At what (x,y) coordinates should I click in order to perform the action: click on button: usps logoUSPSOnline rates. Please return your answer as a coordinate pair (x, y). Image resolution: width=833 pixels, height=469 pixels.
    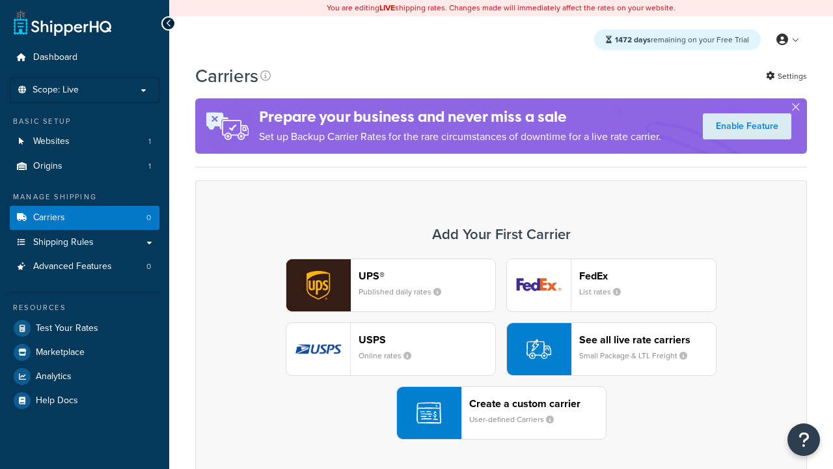
    Looking at the image, I should click on (390, 349).